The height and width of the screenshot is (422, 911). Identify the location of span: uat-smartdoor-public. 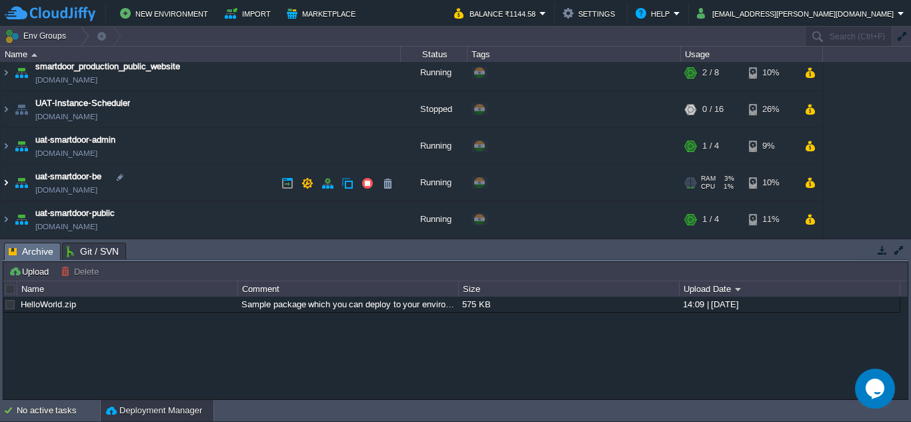
(75, 213).